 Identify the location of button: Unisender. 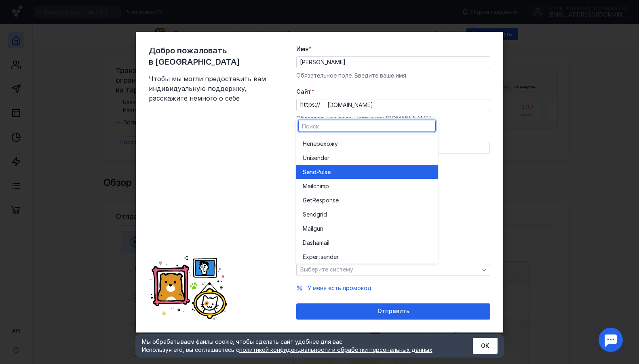
(367, 158).